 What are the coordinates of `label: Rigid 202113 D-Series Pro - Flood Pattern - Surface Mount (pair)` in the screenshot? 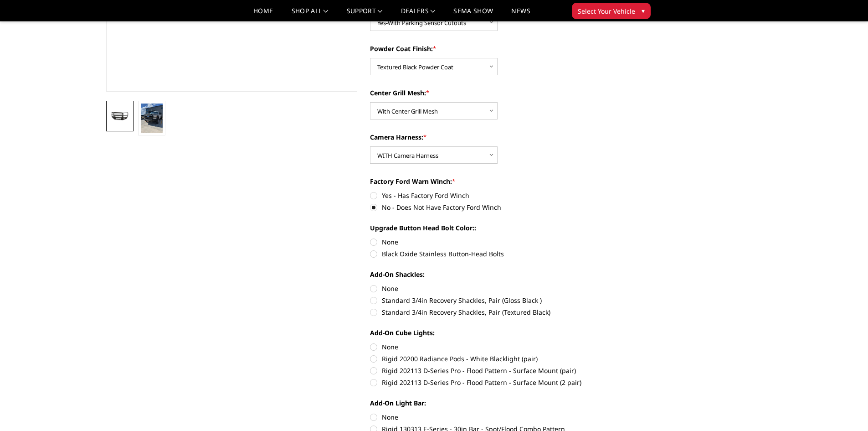 It's located at (496, 371).